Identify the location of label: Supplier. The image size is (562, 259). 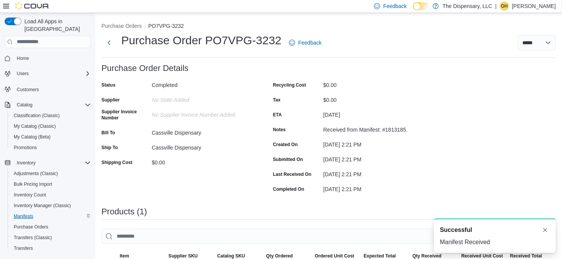
(111, 100).